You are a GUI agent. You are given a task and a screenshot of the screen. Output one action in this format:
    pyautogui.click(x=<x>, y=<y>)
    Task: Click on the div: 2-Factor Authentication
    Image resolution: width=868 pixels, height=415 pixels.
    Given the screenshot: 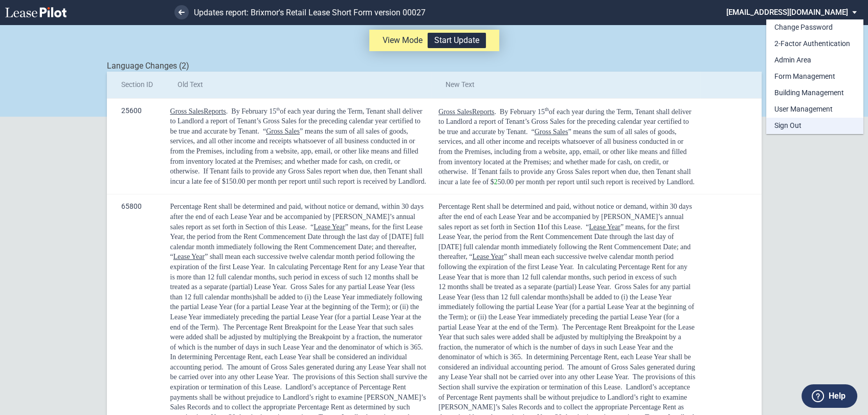 What is the action you would take?
    pyautogui.click(x=812, y=44)
    